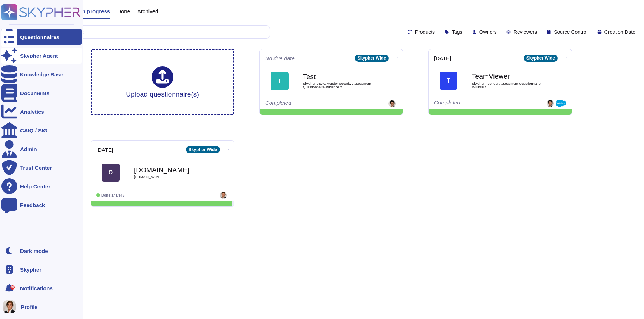  Describe the element at coordinates (147, 11) in the screenshot. I see `span: Archived` at that location.